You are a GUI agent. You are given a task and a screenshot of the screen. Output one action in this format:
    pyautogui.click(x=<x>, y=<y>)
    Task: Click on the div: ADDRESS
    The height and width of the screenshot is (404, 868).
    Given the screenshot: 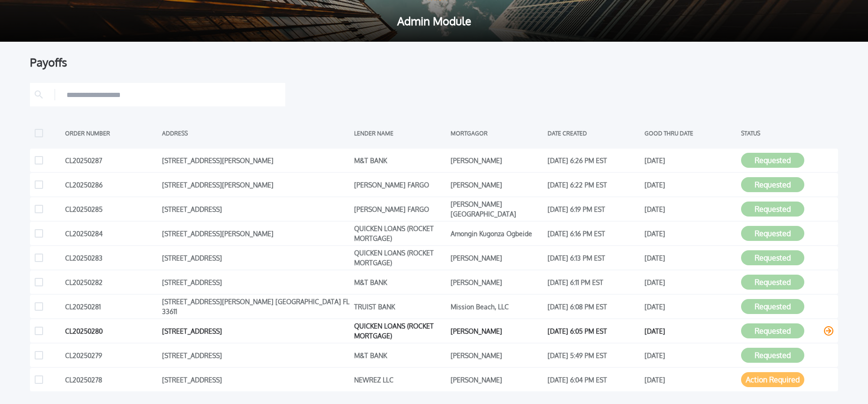 What is the action you would take?
    pyautogui.click(x=256, y=133)
    